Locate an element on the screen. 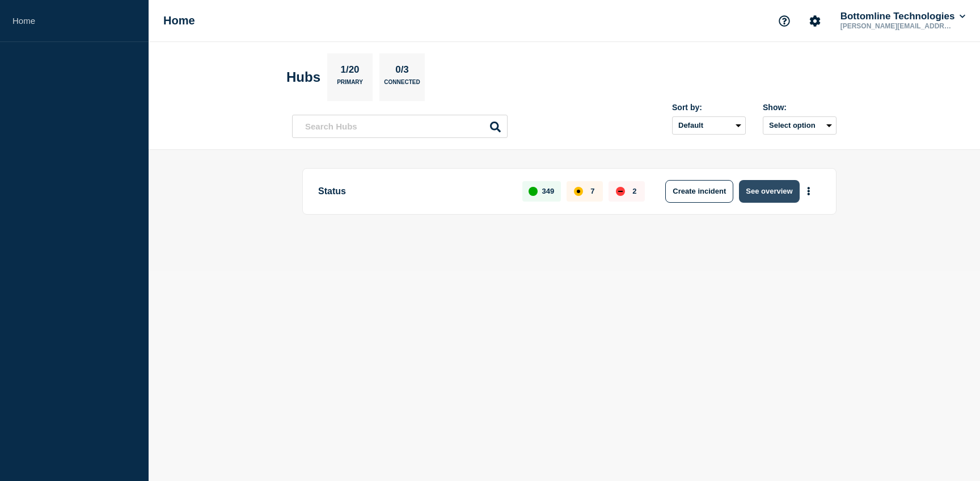 This screenshot has height=481, width=980. button: Select option is located at coordinates (800, 125).